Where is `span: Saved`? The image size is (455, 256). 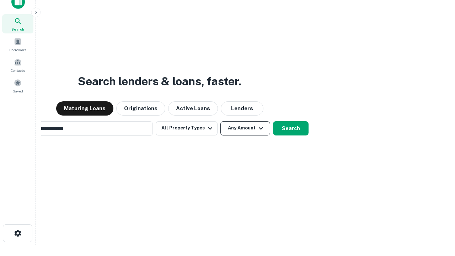 span: Saved is located at coordinates (18, 91).